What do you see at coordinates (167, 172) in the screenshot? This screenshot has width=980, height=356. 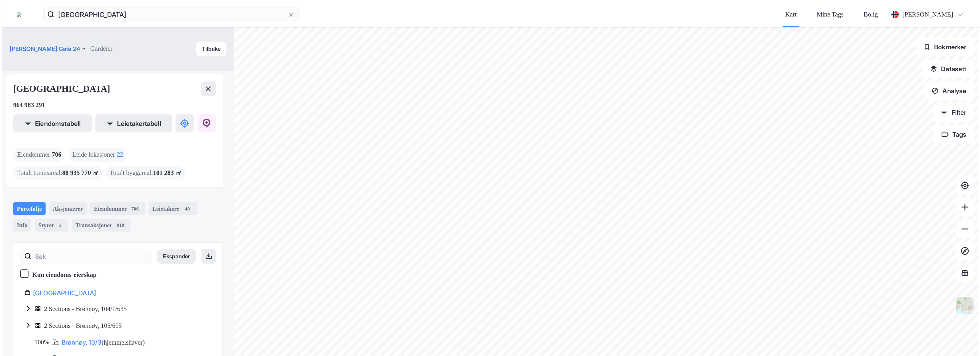 I see `span: 101 283 ㎡` at bounding box center [167, 172].